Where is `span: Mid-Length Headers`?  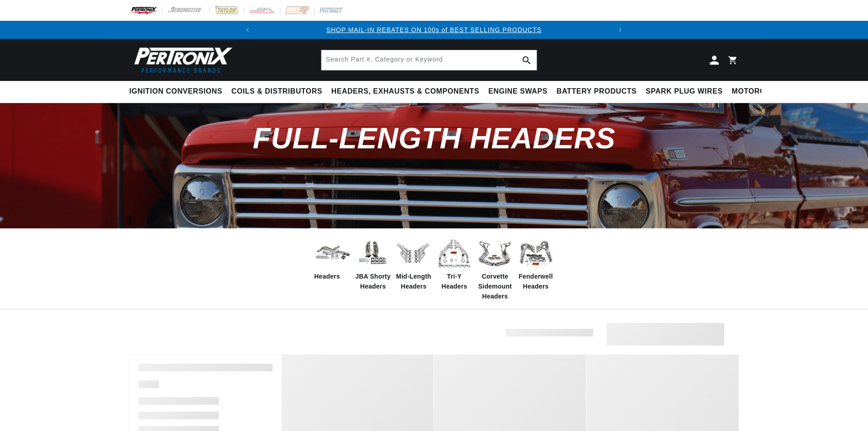
span: Mid-Length Headers is located at coordinates (414, 281).